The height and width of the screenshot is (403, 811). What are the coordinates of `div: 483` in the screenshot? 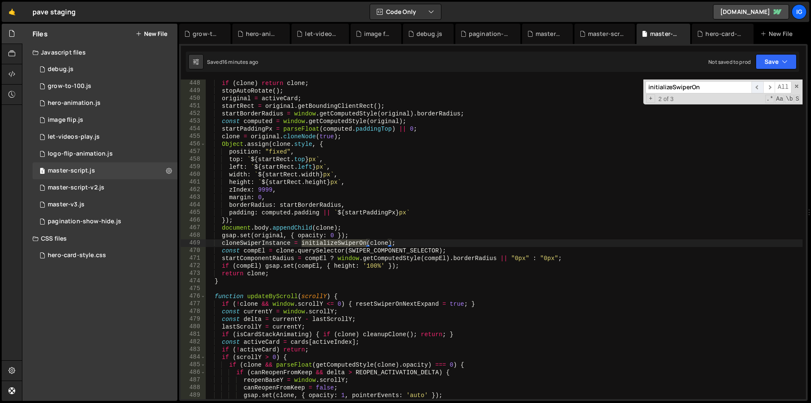 It's located at (193, 349).